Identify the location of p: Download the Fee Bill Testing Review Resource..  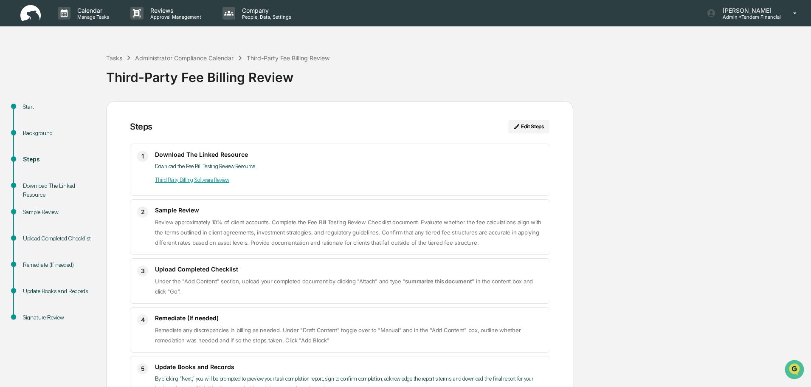
(349, 166).